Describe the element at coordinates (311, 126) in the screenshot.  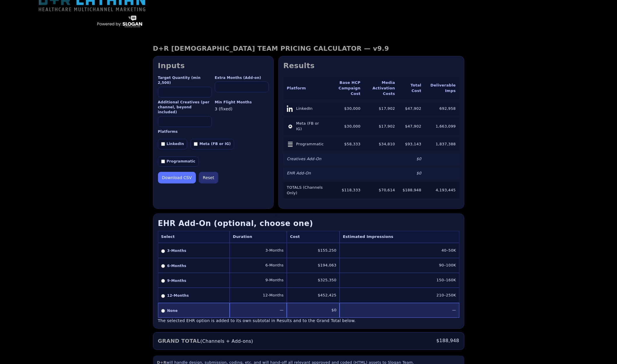
I see `span: Meta (FB or IG)` at that location.